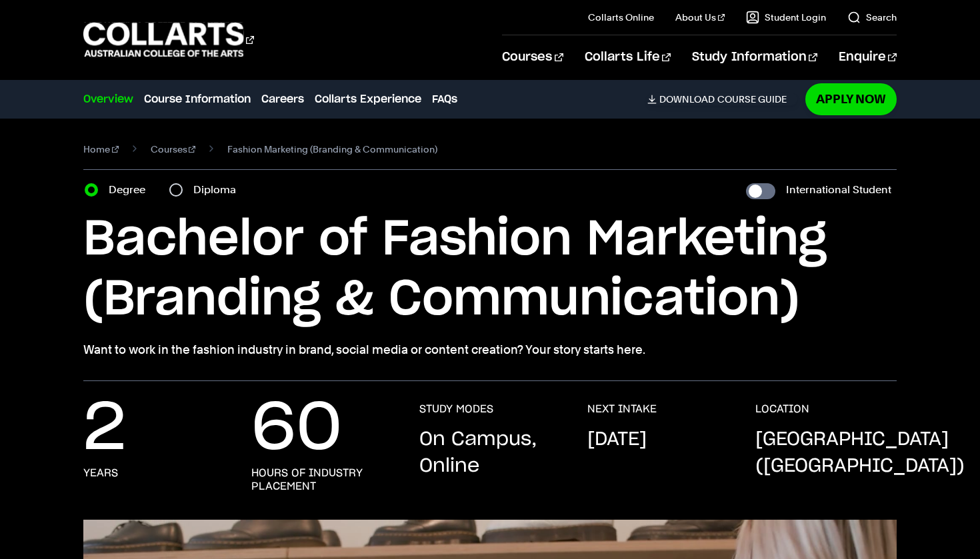  Describe the element at coordinates (867, 57) in the screenshot. I see `a: Enquire` at that location.